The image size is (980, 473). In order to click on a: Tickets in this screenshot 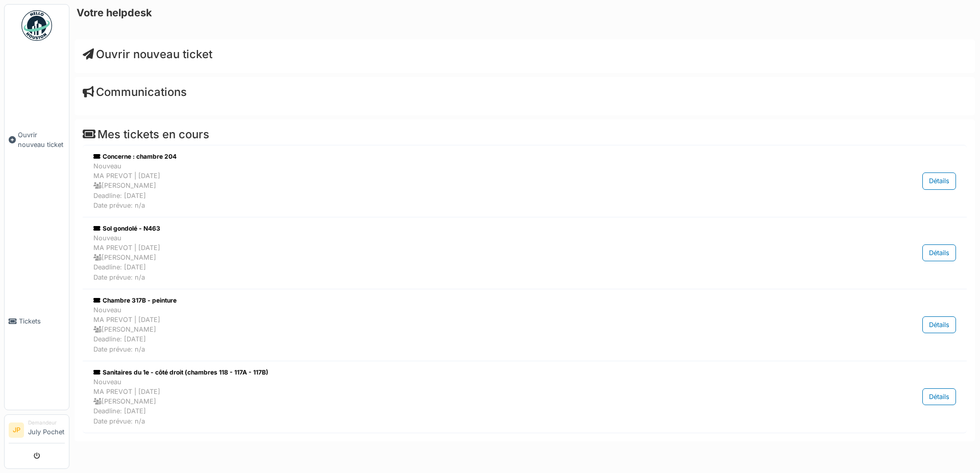, I will do `click(37, 321)`.